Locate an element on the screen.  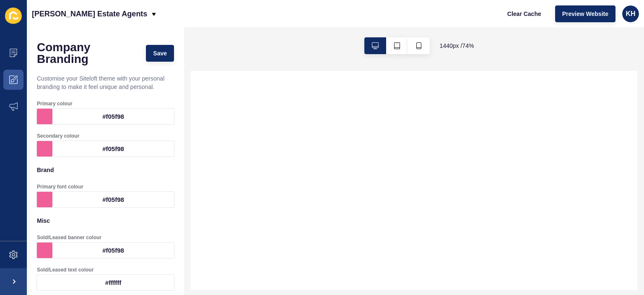
label: Primary font colour is located at coordinates (60, 187).